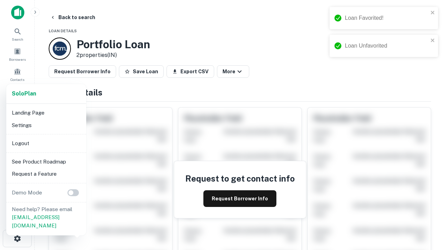 This screenshot has width=445, height=250. I want to click on a: SoloPlan, so click(24, 94).